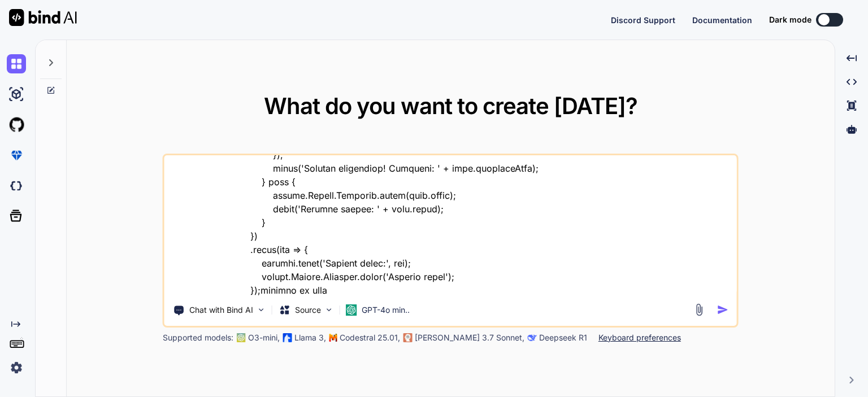  What do you see at coordinates (261, 310) in the screenshot?
I see `img: Pick Tools` at bounding box center [261, 310].